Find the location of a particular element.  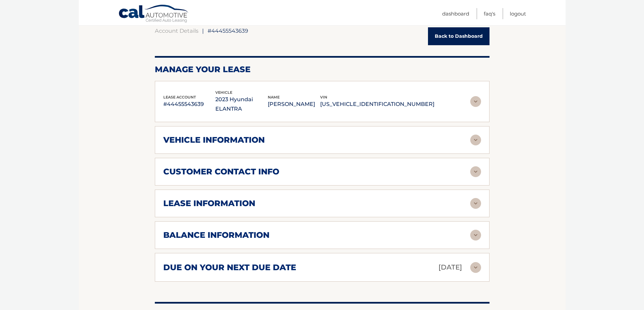

p: 2023 Hyundai ELANTRA is located at coordinates (241, 104).